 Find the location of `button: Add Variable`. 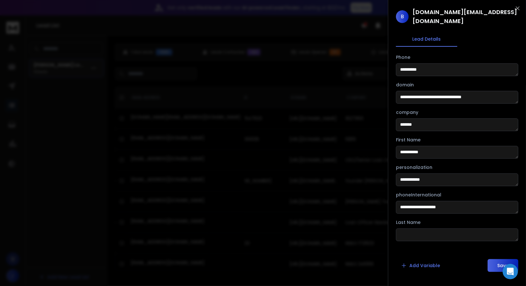

button: Add Variable is located at coordinates (421, 265).